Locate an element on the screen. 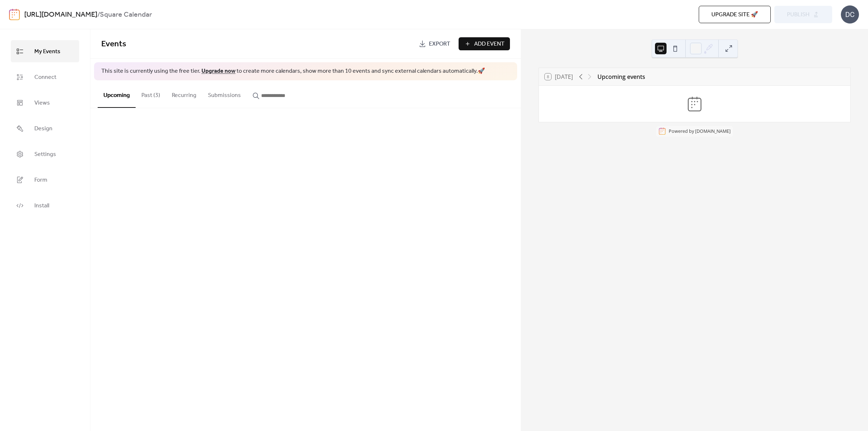 This screenshot has height=431, width=868. button: Upcoming is located at coordinates (117, 94).